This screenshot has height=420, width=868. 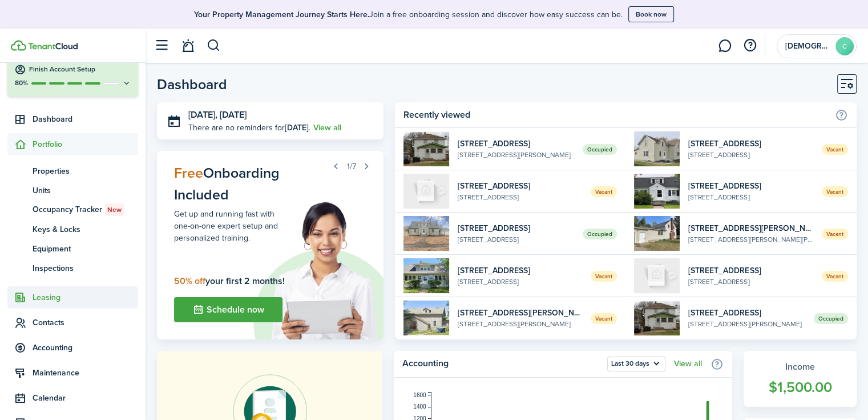 What do you see at coordinates (21, 83) in the screenshot?
I see `p: 80%` at bounding box center [21, 83].